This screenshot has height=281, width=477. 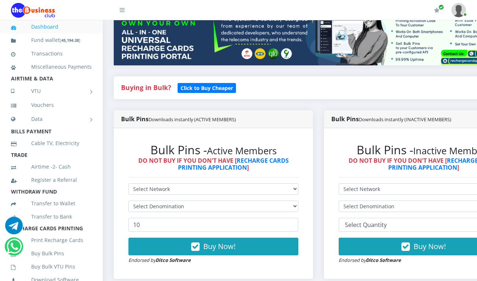 I want to click on a: VTU, so click(x=51, y=91).